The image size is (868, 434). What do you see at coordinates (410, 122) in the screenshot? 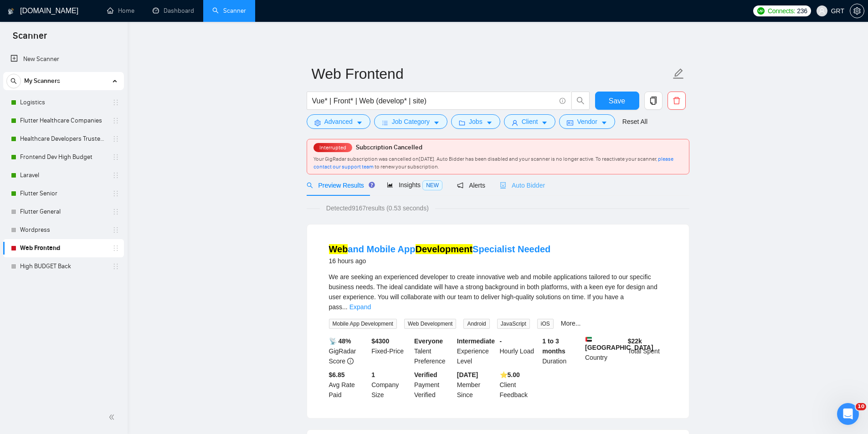
I see `button: barsJob Categorycaret-down` at bounding box center [410, 122].